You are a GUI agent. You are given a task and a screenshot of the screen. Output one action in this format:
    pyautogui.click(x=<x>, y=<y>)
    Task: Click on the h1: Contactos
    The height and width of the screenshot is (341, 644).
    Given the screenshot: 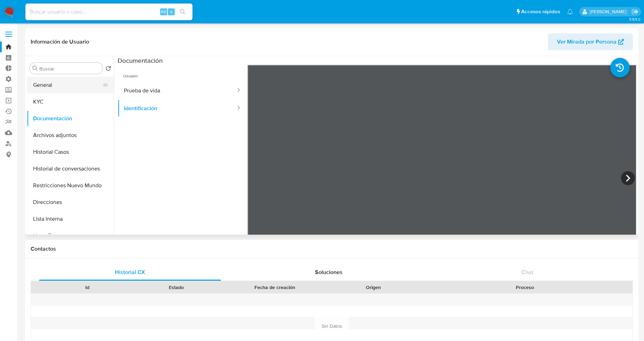 What is the action you would take?
    pyautogui.click(x=332, y=248)
    